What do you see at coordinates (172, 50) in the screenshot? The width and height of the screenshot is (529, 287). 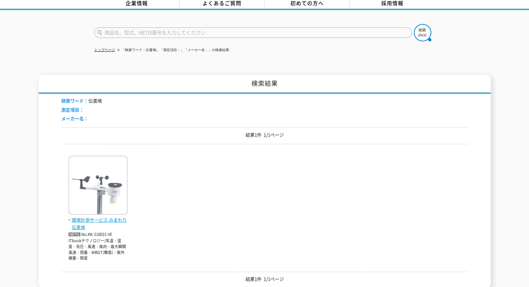 I see `li: 「検索ワード：伝書鳩」「測定項目：」「メーカー名：」の検索結果` at bounding box center [172, 50].